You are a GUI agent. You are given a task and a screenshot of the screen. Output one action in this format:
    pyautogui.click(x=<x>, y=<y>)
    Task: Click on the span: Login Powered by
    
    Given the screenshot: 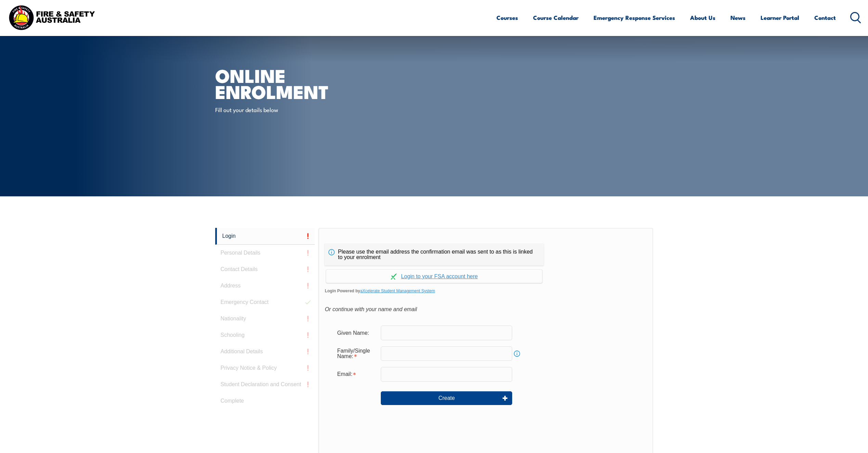 What is the action you would take?
    pyautogui.click(x=485, y=291)
    